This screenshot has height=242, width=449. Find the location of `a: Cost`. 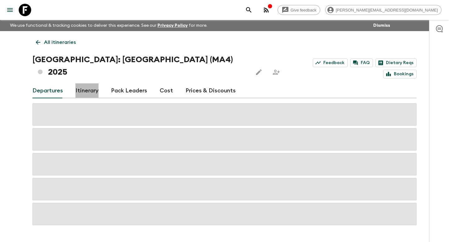

a: Cost is located at coordinates (166, 91).